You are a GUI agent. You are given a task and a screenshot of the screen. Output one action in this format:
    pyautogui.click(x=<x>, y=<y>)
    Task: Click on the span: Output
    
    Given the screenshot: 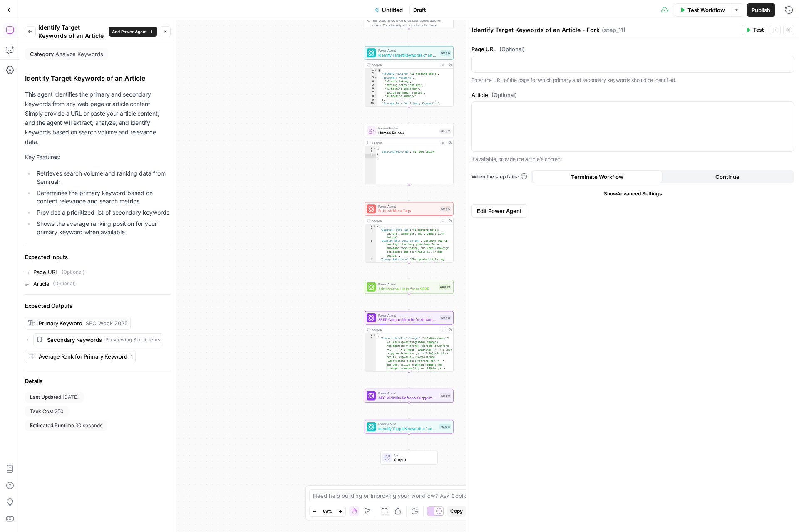 What is the action you would take?
    pyautogui.click(x=414, y=460)
    